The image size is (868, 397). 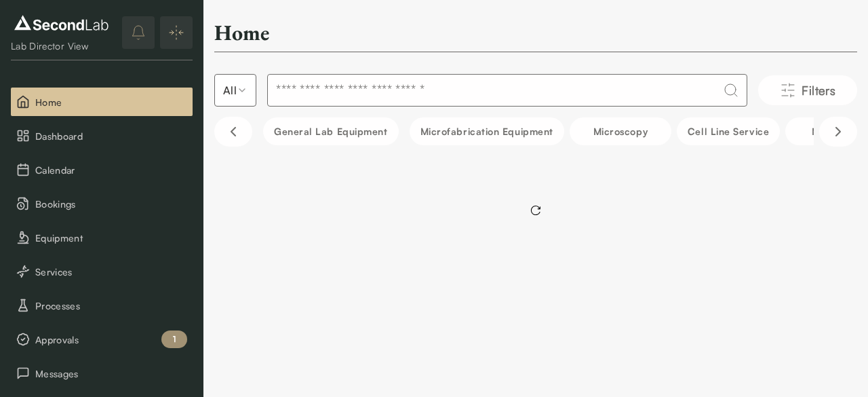 I want to click on span: Home, so click(x=112, y=102).